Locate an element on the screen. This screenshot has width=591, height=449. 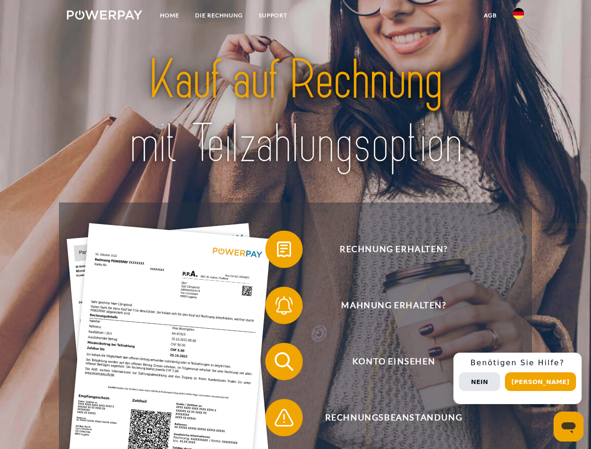
button: Mahnung erhalten? is located at coordinates (387, 306).